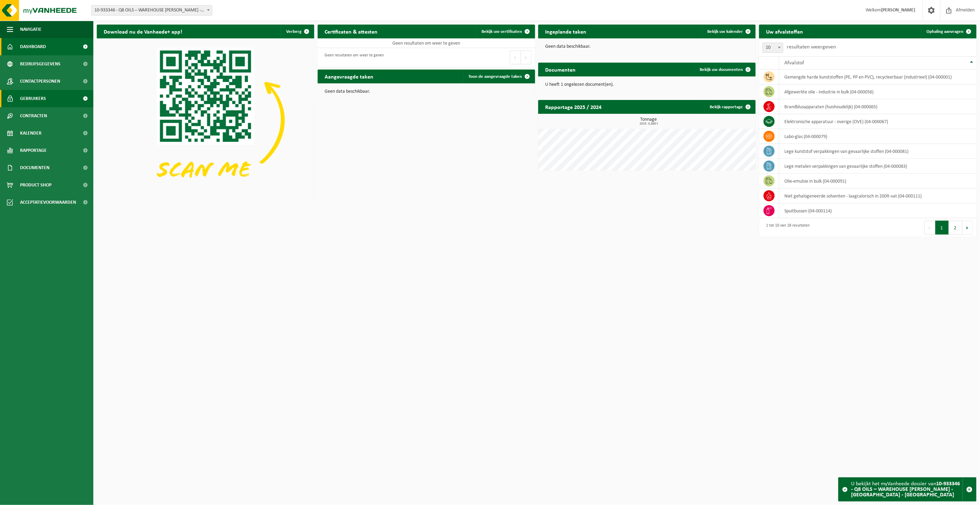  I want to click on span: Documenten, so click(35, 168).